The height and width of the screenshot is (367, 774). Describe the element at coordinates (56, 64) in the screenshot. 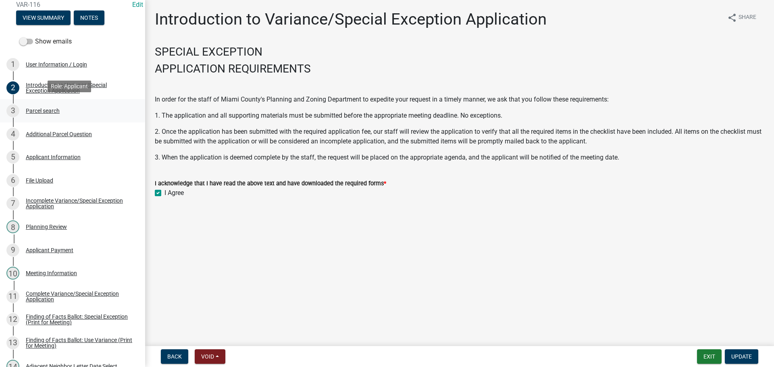

I see `div: User Information / Login` at that location.